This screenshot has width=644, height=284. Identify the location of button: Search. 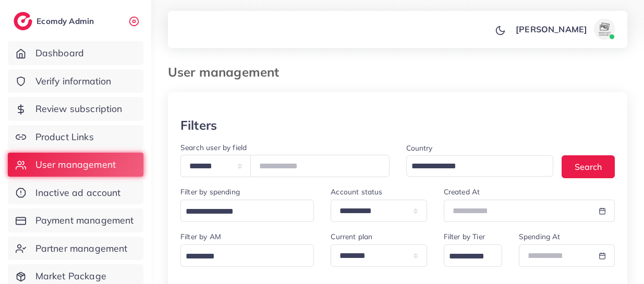
(589, 167).